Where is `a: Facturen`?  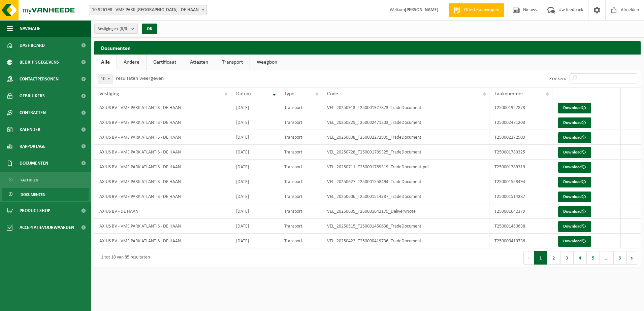
a: Facturen is located at coordinates (46, 180).